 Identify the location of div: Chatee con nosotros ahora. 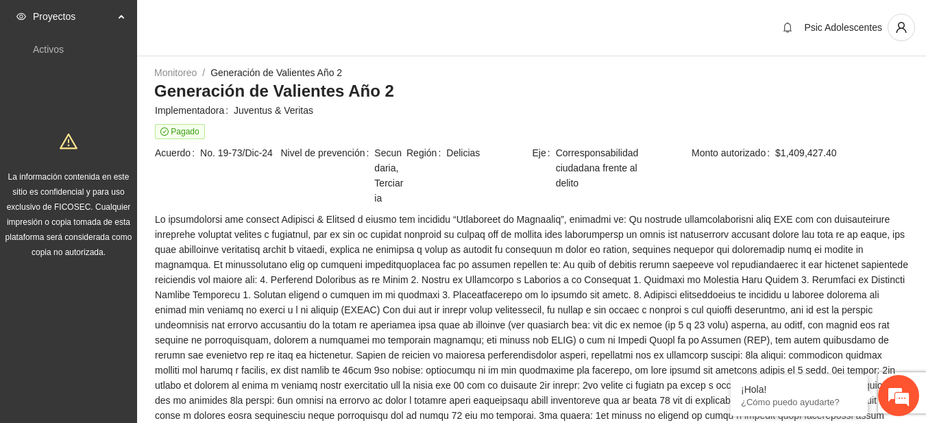
(151, 79).